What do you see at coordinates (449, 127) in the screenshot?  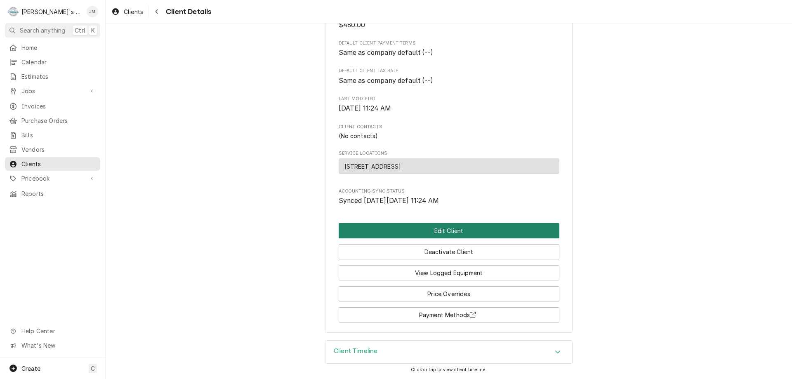 I see `span: Client Contacts` at bounding box center [449, 127].